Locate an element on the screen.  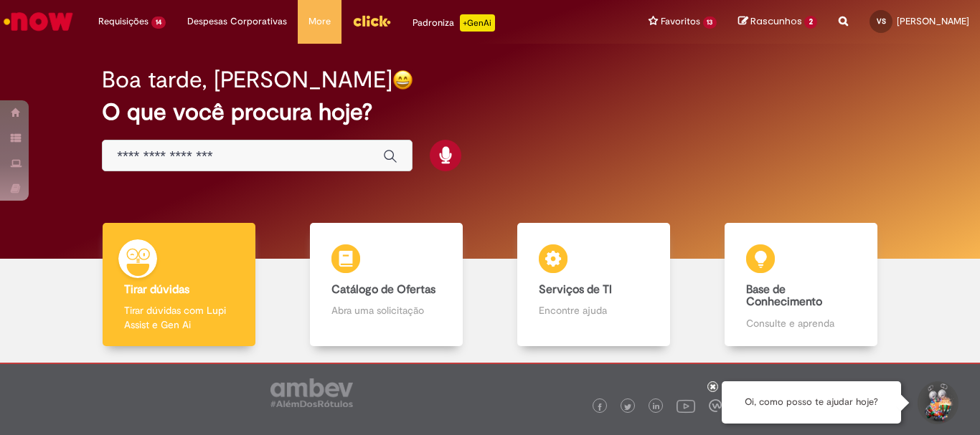
a: Serviços de TI Encontre ajuda is located at coordinates (593, 284).